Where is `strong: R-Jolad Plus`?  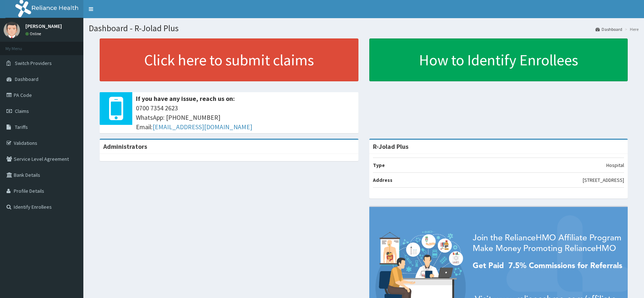 strong: R-Jolad Plus is located at coordinates (391, 146).